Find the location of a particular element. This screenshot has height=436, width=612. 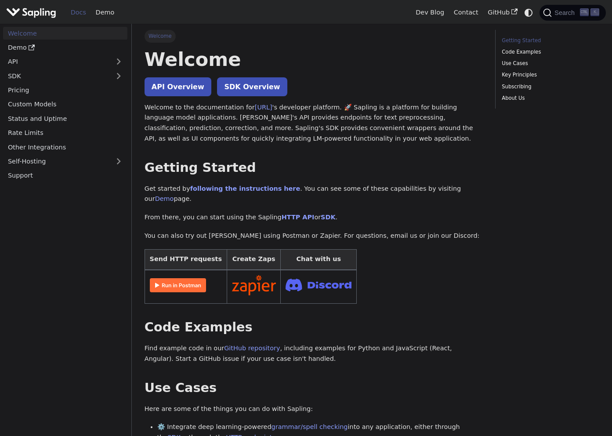

a: Custom Models is located at coordinates (65, 104).